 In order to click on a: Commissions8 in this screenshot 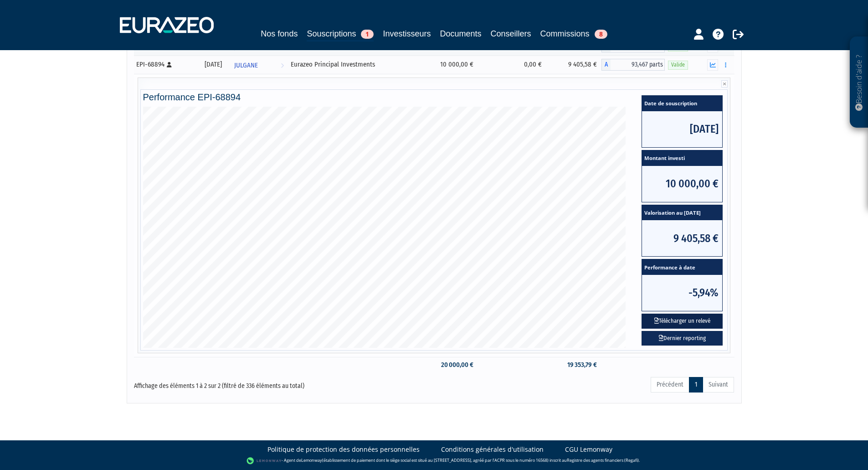, I will do `click(573, 34)`.